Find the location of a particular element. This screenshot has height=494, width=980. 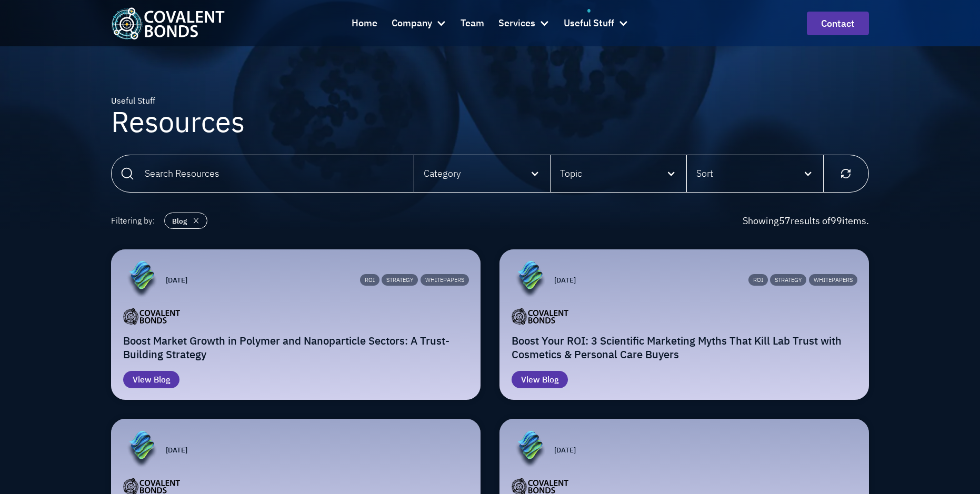

div: Home is located at coordinates (364, 23).